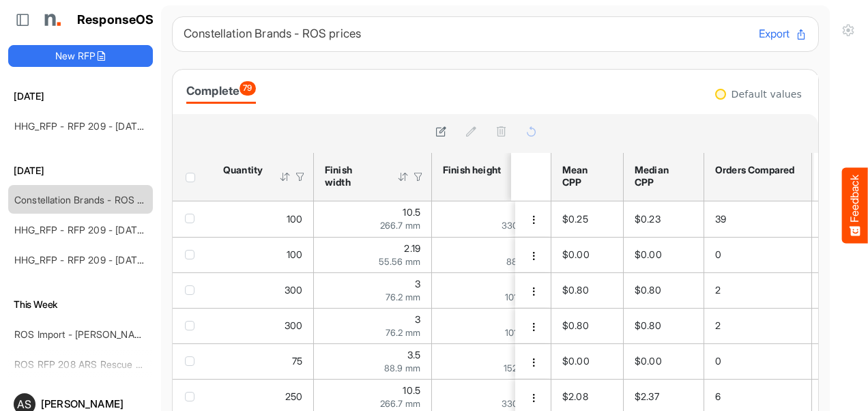 The height and width of the screenshot is (411, 868). What do you see at coordinates (373, 219) in the screenshot?
I see `td: 10.5 is template cell Column Header httpsnorthellcomontologiesmapping-rulesmeasurementhasfinishsi...` at bounding box center [373, 219].